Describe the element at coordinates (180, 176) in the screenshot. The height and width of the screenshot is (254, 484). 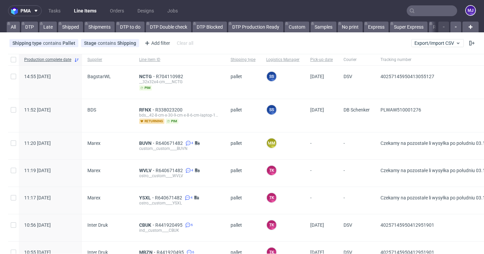
I see `div: ostro__custom____WVLV` at that location.